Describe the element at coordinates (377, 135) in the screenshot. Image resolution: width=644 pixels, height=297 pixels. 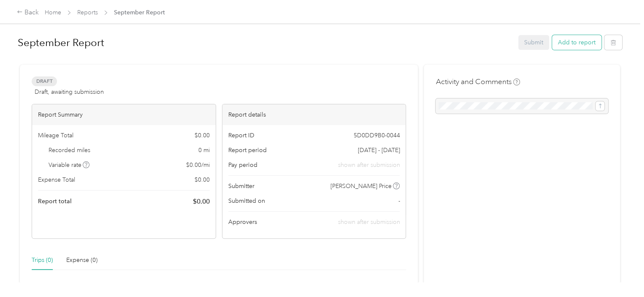
I see `span: 5D0DD9B0-0044` at that location.